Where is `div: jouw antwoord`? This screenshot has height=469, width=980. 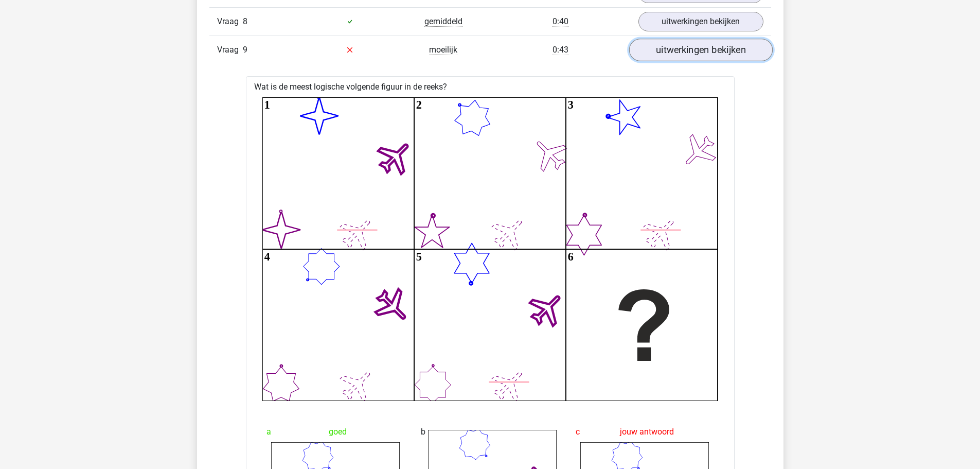
div: jouw antwoord is located at coordinates (645, 432).